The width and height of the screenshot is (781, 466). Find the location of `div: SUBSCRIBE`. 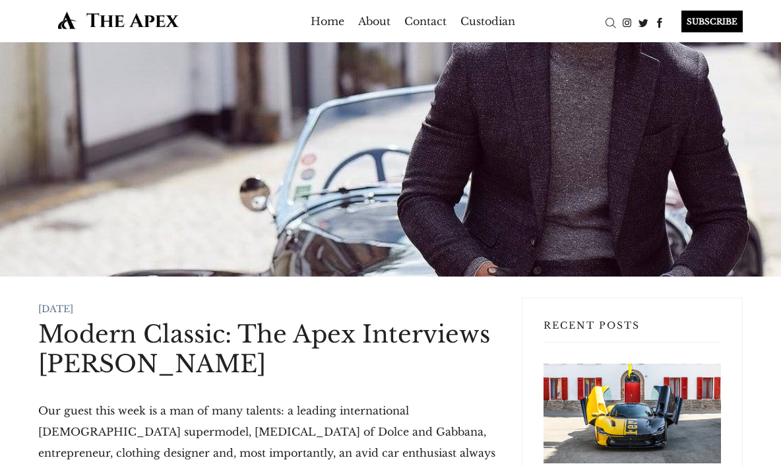

div: SUBSCRIBE is located at coordinates (712, 21).